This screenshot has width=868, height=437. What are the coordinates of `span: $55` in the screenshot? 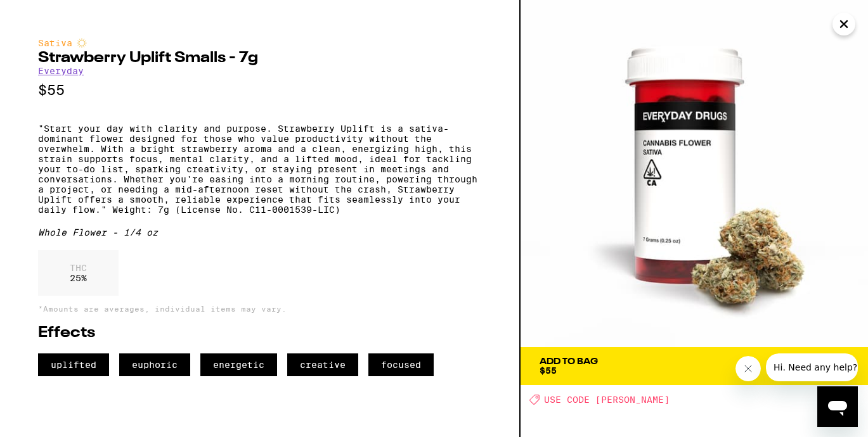 It's located at (548, 371).